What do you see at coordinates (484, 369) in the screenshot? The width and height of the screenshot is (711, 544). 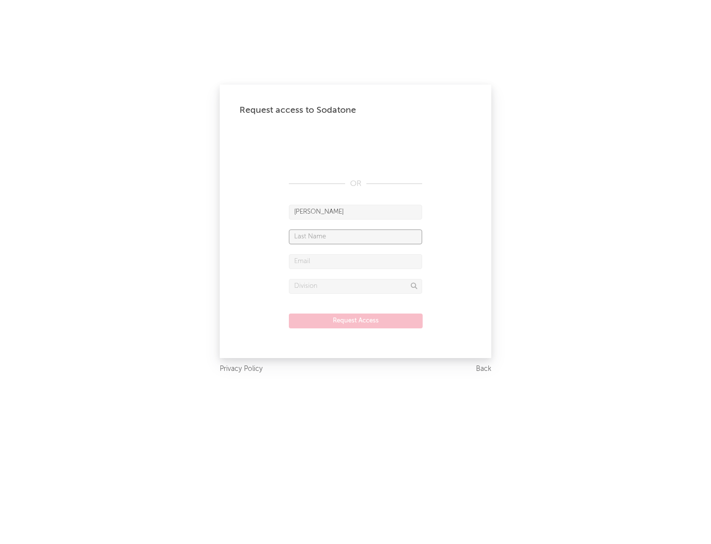 I see `a: Back` at bounding box center [484, 369].